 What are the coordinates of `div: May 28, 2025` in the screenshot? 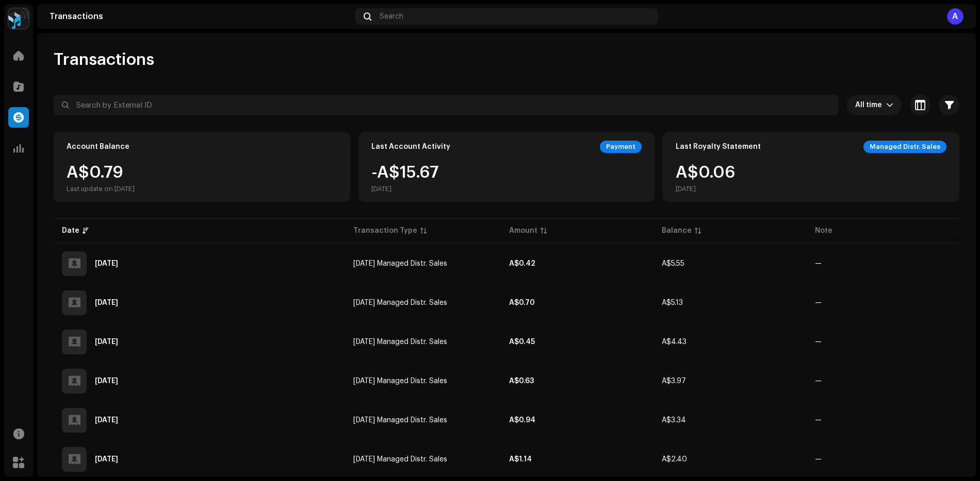 It's located at (106, 421).